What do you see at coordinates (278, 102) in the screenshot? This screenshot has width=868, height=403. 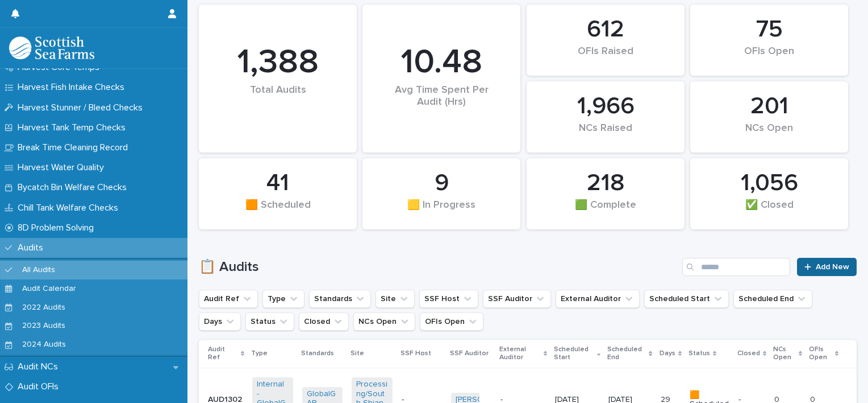 I see `div: Total Audits` at bounding box center [278, 102].